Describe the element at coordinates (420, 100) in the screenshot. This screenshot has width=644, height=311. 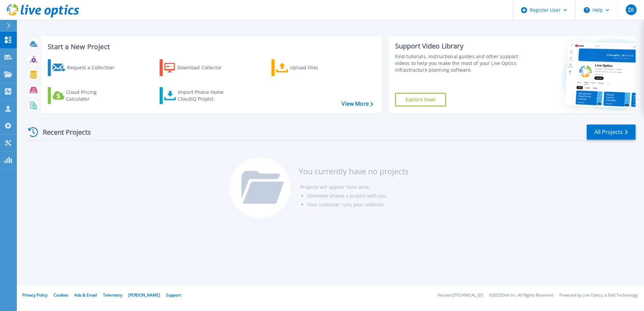
I see `a: Explore Now!` at that location.